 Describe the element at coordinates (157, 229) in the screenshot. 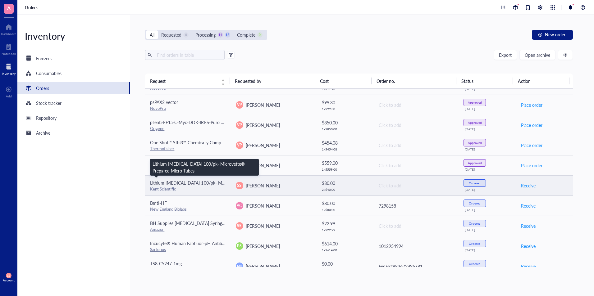

I see `a: Amazon` at that location.